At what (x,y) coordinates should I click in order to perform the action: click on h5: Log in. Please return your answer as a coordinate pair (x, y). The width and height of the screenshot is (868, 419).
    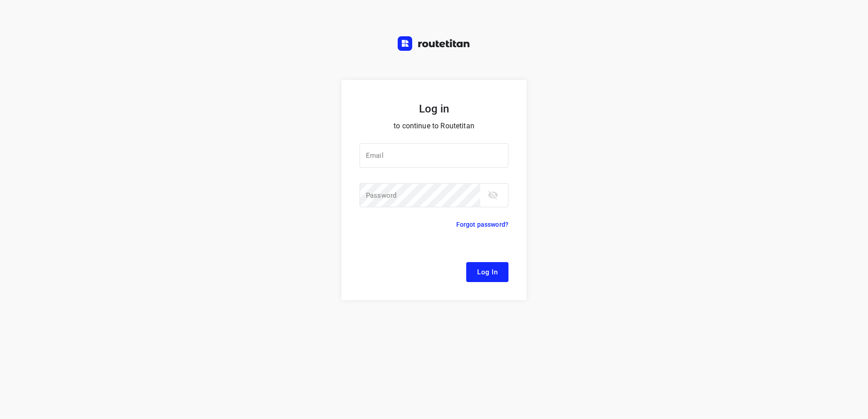
    Looking at the image, I should click on (434, 109).